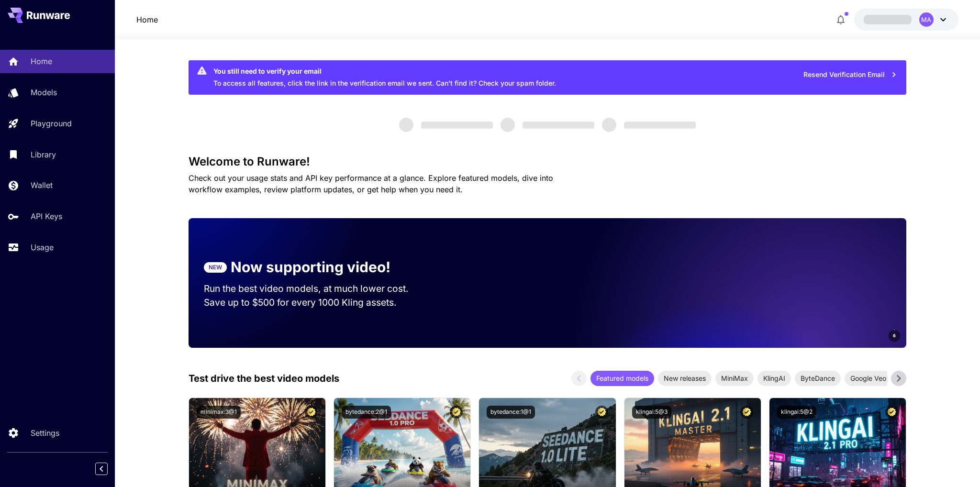 This screenshot has width=980, height=487. Describe the element at coordinates (102, 469) in the screenshot. I see `button: Collapse sidebar` at that location.